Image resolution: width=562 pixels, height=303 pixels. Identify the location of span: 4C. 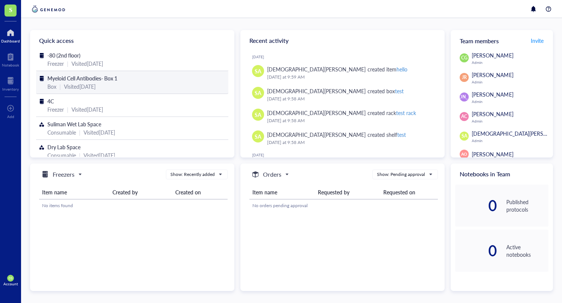
(50, 101).